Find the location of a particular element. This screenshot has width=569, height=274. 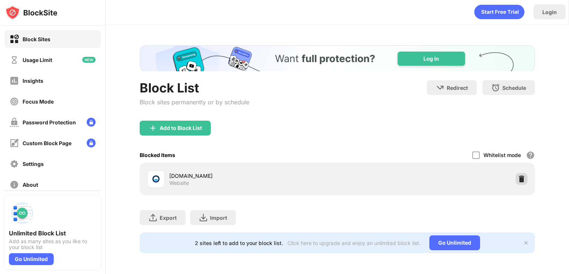

img: logo-blocksite.svg is located at coordinates (31, 13).